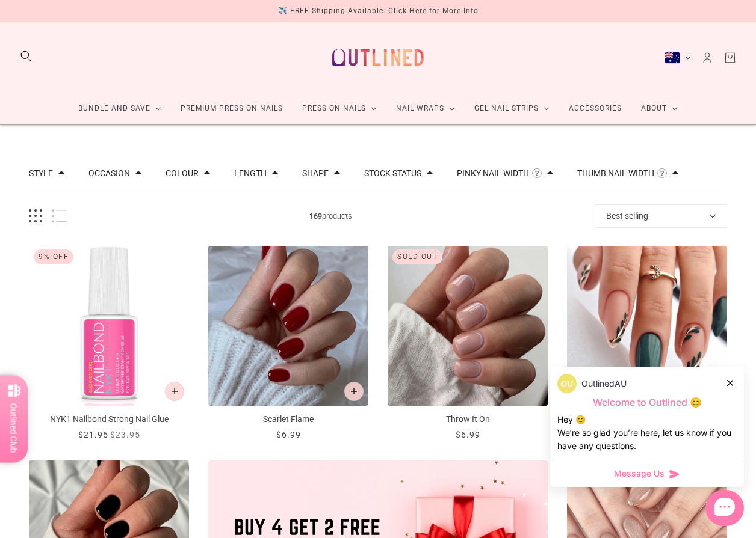 The height and width of the screenshot is (538, 756). I want to click on b: 169, so click(315, 216).